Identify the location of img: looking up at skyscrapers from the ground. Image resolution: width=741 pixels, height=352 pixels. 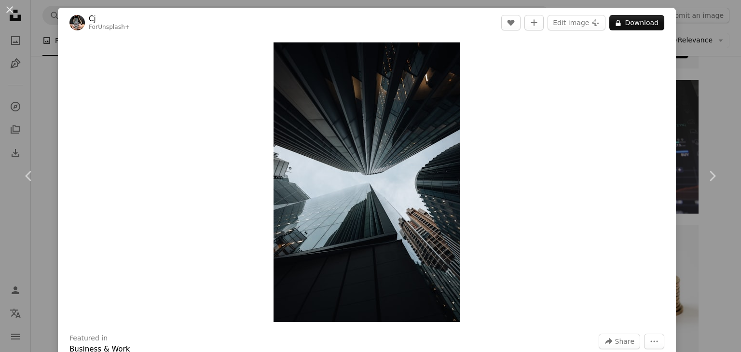
(367, 182).